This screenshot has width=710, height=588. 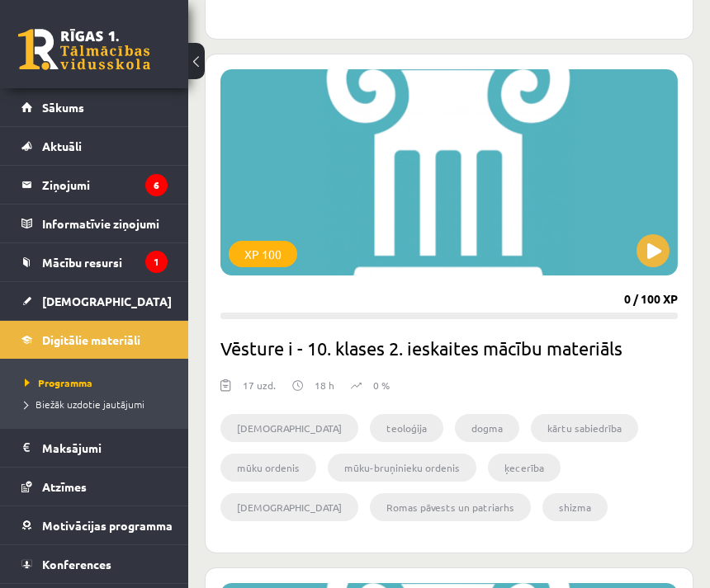 I want to click on a: Informatīvie ziņojumi1, so click(x=94, y=224).